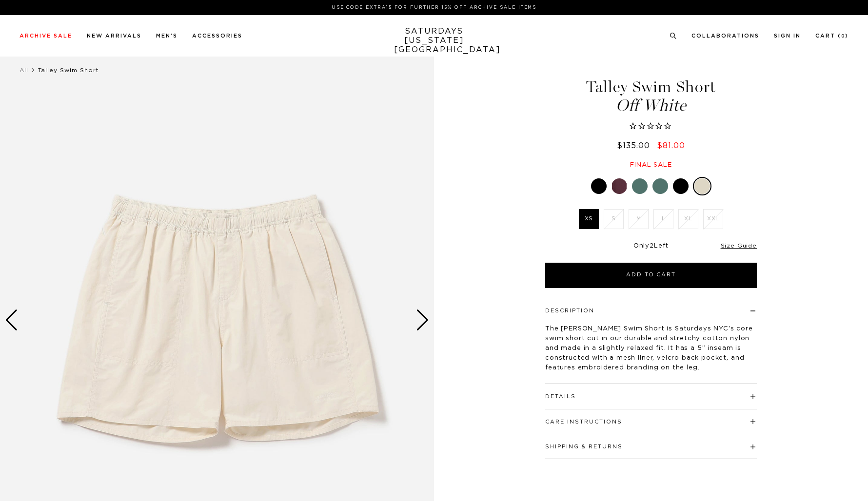  Describe the element at coordinates (651, 275) in the screenshot. I see `button: Add to Cart` at that location.